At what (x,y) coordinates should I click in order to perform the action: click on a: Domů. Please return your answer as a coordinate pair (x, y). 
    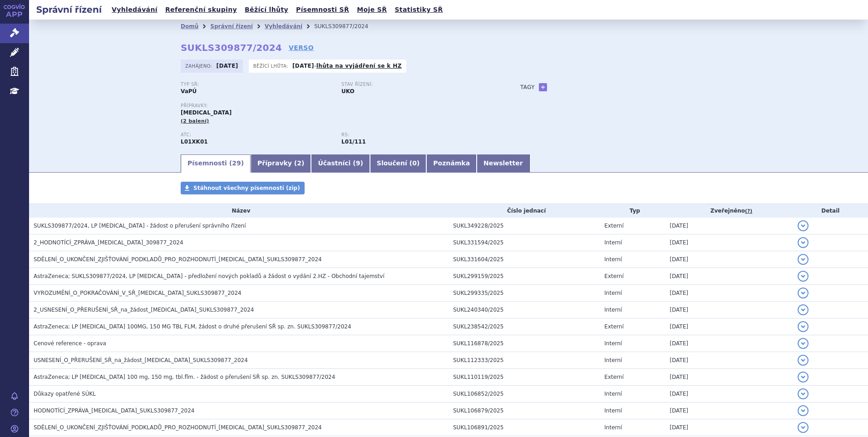
    Looking at the image, I should click on (190, 26).